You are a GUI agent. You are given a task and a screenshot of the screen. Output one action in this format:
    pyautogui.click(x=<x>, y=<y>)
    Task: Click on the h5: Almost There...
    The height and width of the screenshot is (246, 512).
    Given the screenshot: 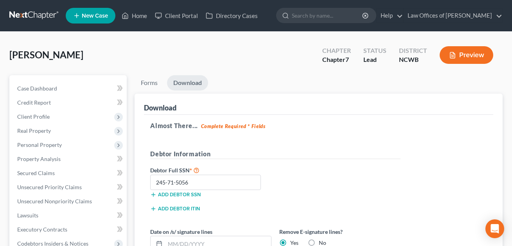 What is the action you would take?
    pyautogui.click(x=318, y=126)
    